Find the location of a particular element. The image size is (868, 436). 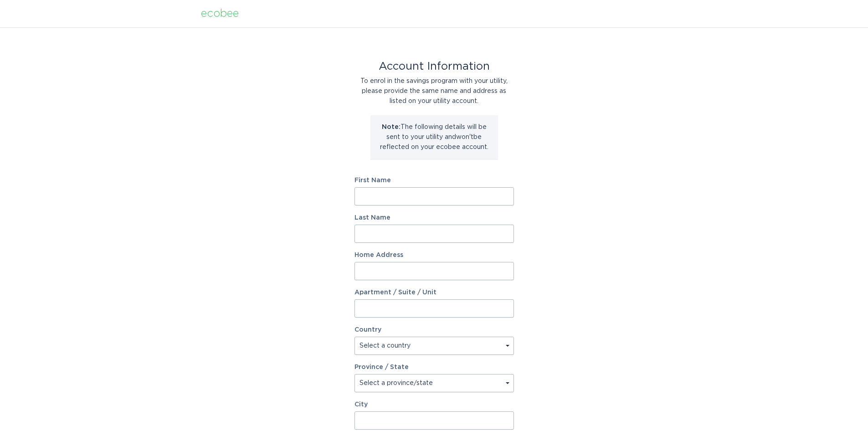

label: Home Address is located at coordinates (434, 255).